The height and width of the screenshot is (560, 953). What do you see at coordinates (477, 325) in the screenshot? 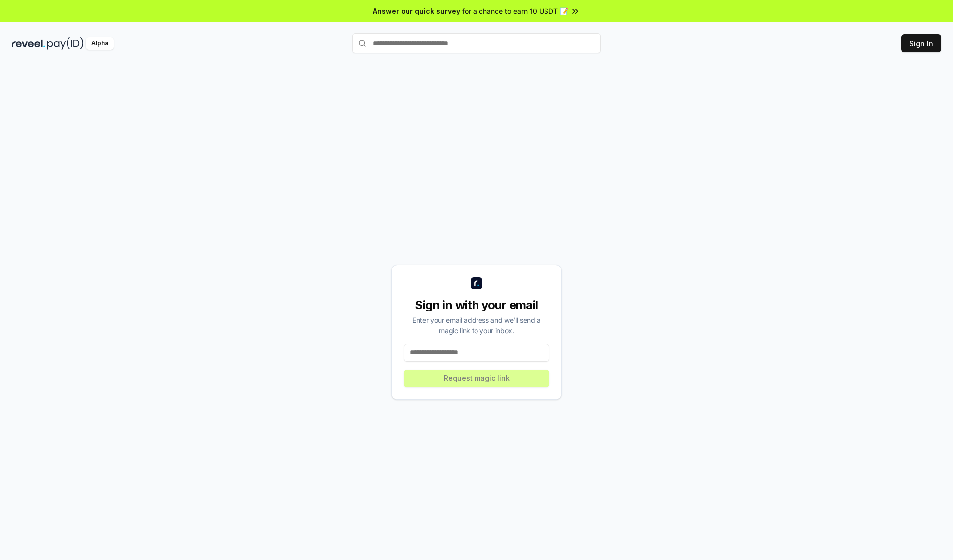
I see `div: Enter your email address and we’ll send a magic link to your inbox.` at bounding box center [477, 325].